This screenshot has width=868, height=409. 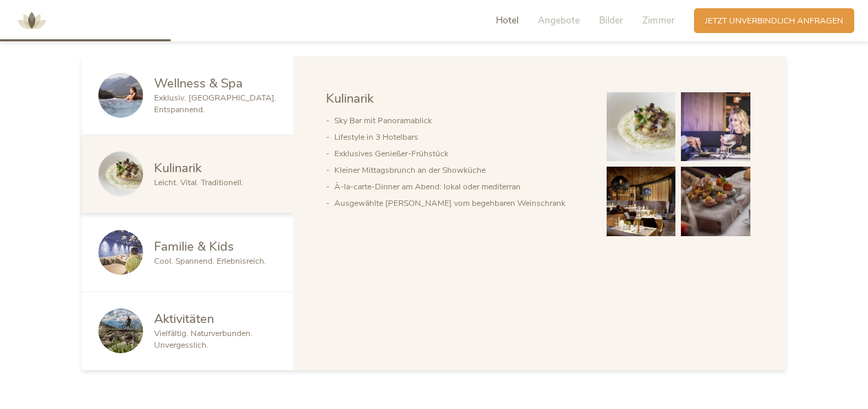 What do you see at coordinates (459, 137) in the screenshot?
I see `li: Lifestyle in 3 Hotelbars` at bounding box center [459, 137].